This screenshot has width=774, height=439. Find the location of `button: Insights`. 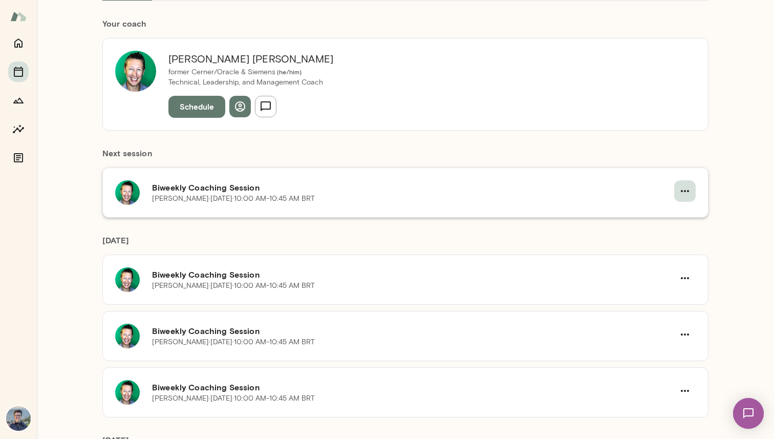

button: Insights is located at coordinates (18, 129).